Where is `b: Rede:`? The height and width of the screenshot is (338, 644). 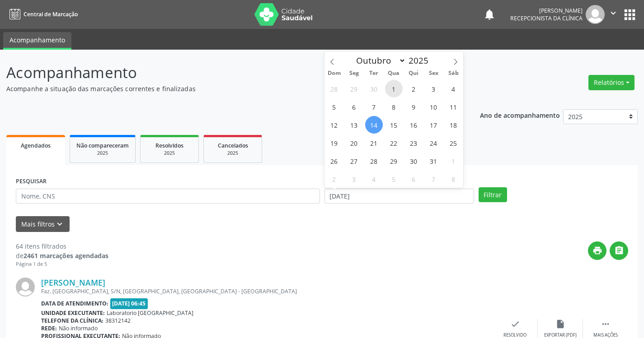
b: Rede: is located at coordinates (49, 328).